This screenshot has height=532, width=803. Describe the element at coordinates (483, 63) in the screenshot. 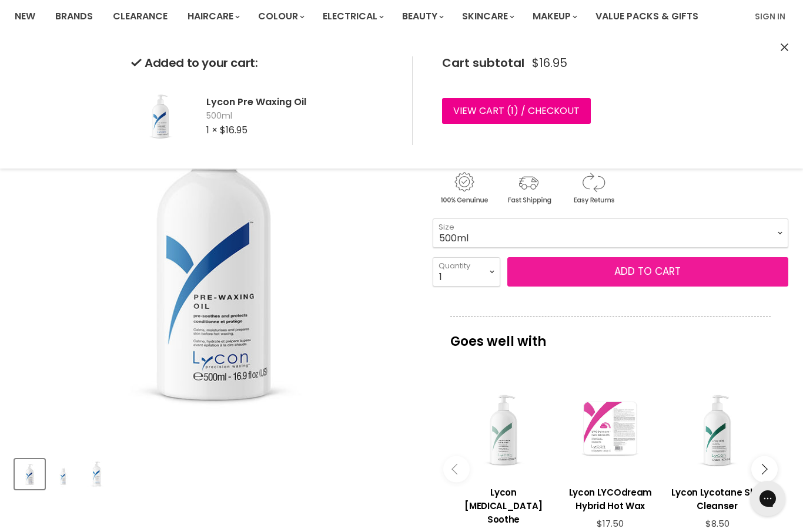

I see `span: Cart subtotal` at that location.